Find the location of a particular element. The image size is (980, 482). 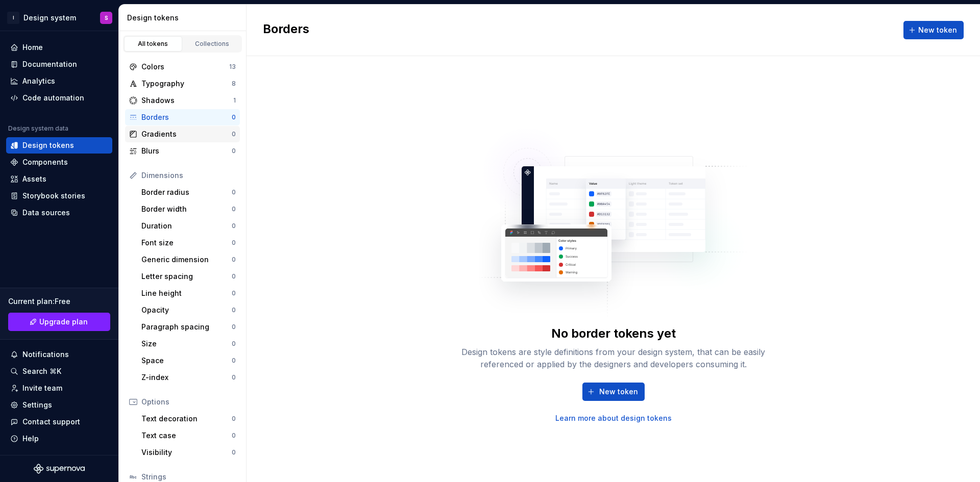

a: Generic dimension0 is located at coordinates (188, 260).